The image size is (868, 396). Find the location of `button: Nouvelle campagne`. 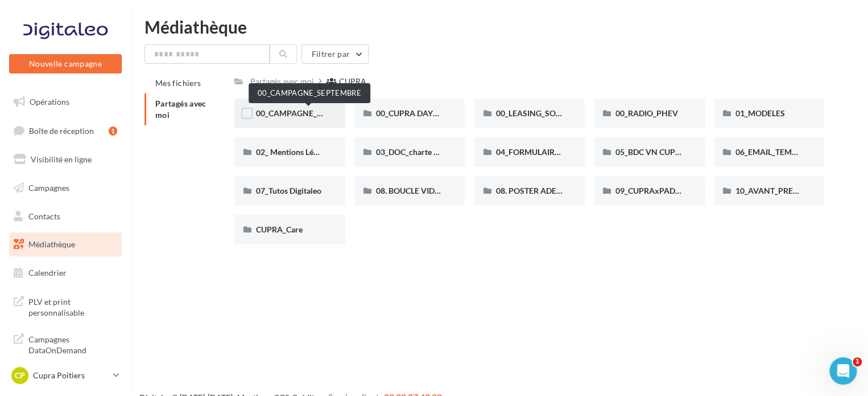

button: Nouvelle campagne is located at coordinates (65, 64).